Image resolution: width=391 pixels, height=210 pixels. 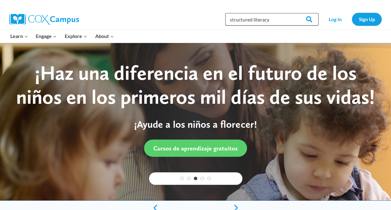 What do you see at coordinates (209, 178) in the screenshot?
I see `a: 5` at bounding box center [209, 178].